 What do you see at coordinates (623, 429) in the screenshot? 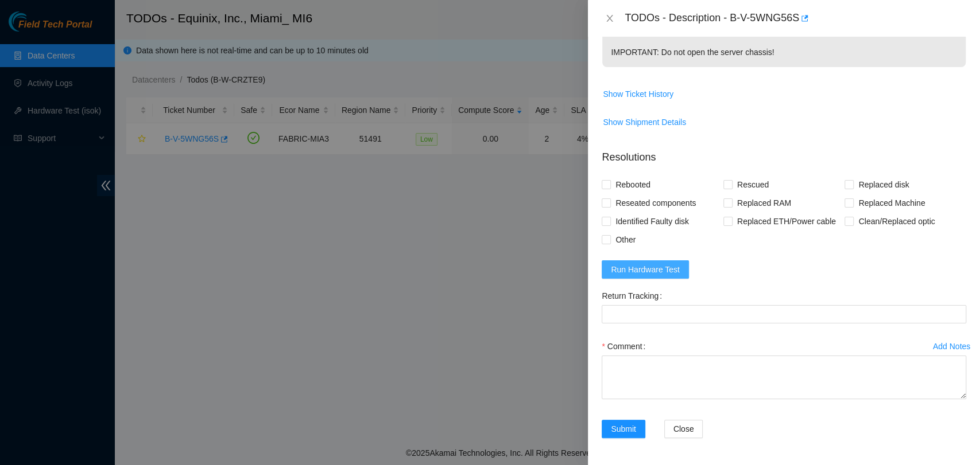
I see `button: Submit` at bounding box center [623, 429].